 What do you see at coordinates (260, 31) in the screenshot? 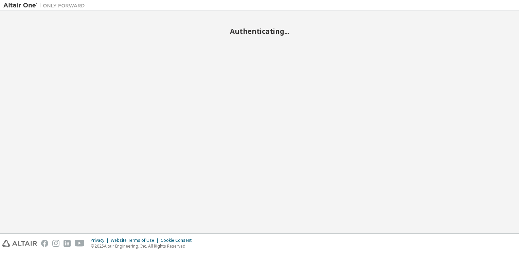
I see `h2: Authenticating...` at bounding box center [260, 31].